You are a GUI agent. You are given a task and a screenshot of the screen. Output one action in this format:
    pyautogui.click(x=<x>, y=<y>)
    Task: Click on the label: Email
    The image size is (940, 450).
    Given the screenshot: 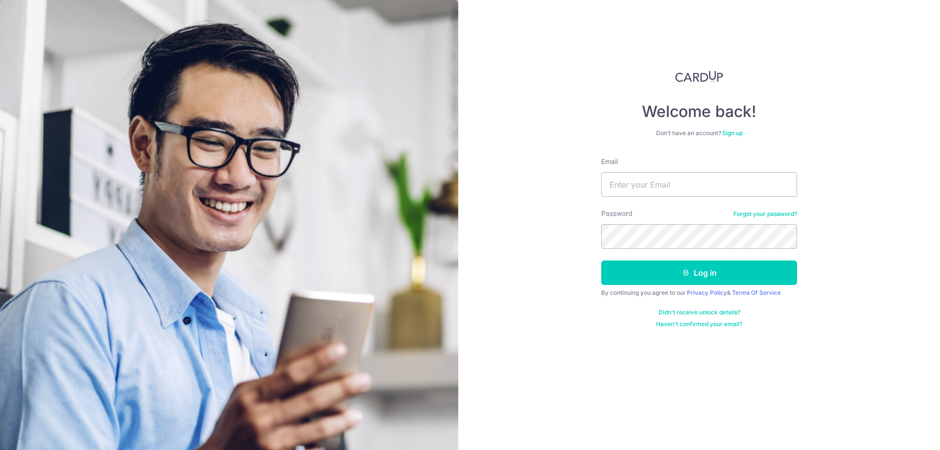 What is the action you would take?
    pyautogui.click(x=609, y=162)
    